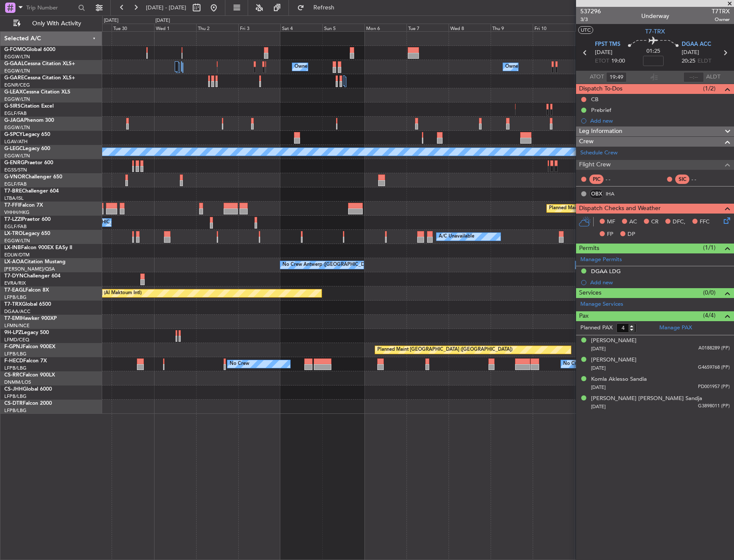  I want to click on span: Permits, so click(589, 249).